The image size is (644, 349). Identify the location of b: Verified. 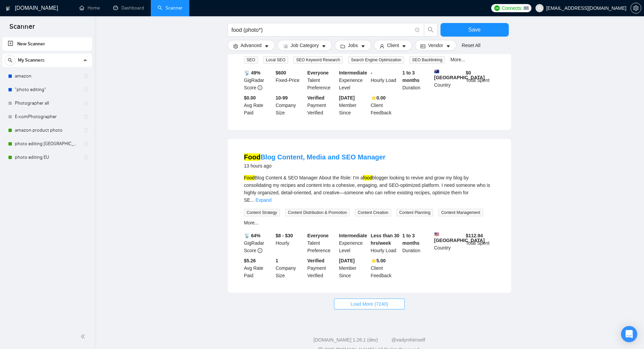
(316, 261).